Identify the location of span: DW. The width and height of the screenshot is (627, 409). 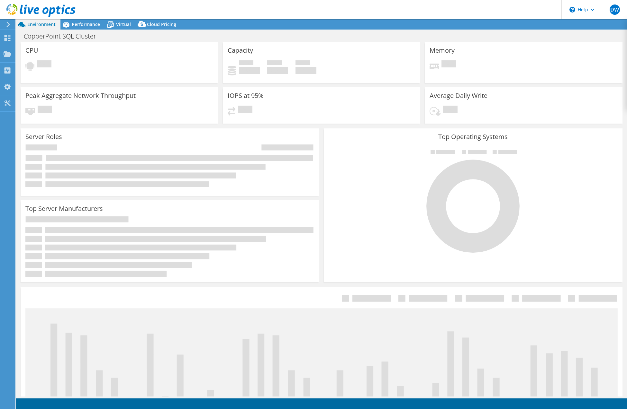
(614, 10).